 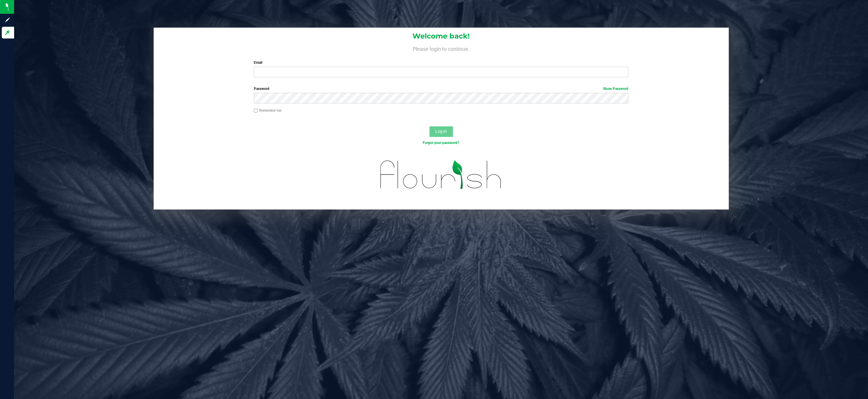 I want to click on a: Forgot your password?, so click(x=441, y=143).